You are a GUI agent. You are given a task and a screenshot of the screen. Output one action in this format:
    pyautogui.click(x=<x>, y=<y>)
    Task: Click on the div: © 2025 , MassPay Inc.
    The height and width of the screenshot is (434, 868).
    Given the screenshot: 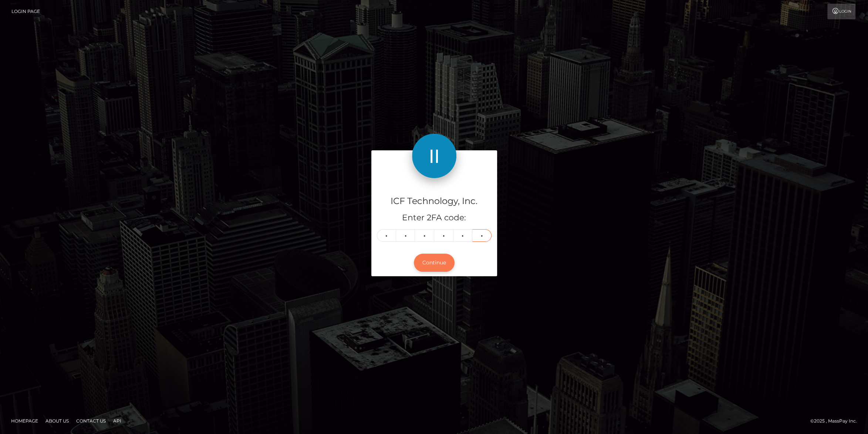 What is the action you would take?
    pyautogui.click(x=836, y=421)
    